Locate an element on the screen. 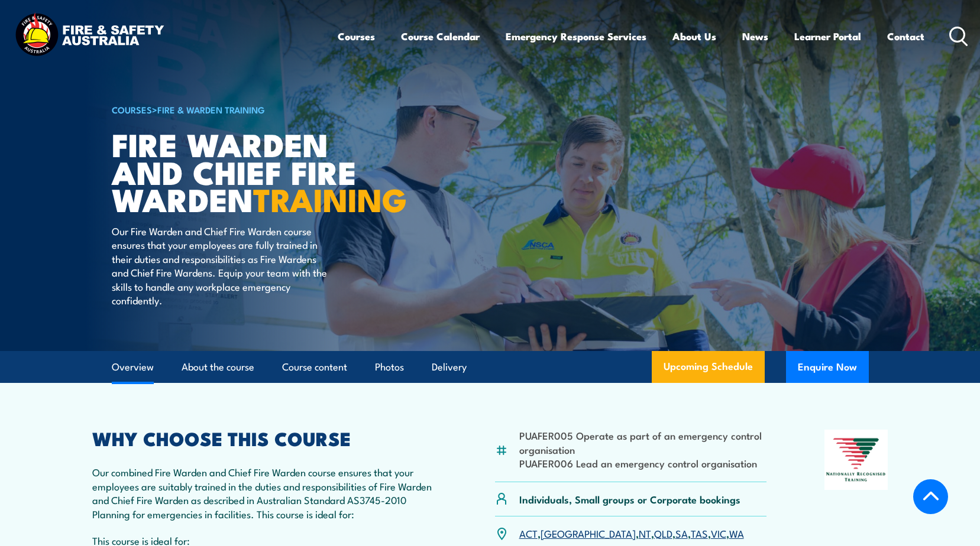 The image size is (980, 546). h2: WHY CHOOSE THIS COURSE is located at coordinates (265, 438).